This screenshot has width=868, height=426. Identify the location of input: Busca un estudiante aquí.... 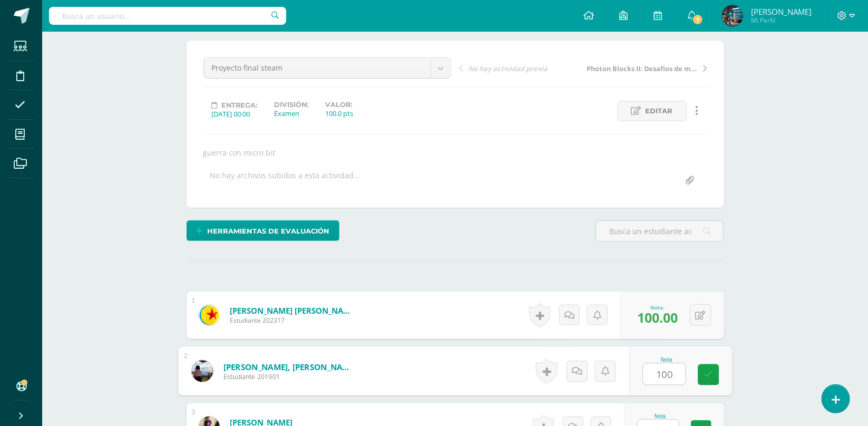
(659, 231).